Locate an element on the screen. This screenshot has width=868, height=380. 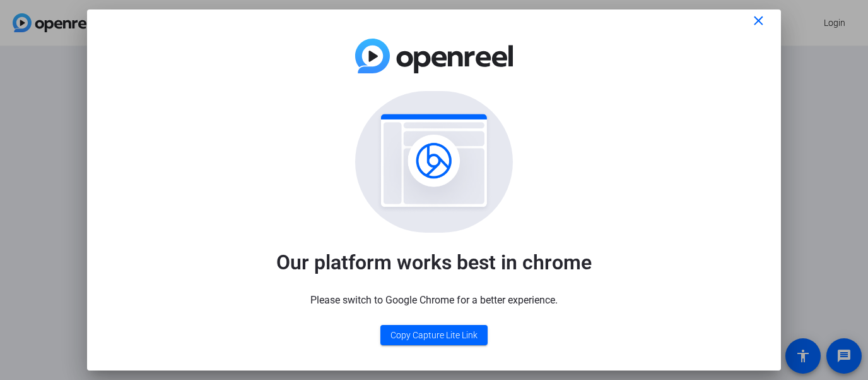
img: browser is located at coordinates (434, 162).